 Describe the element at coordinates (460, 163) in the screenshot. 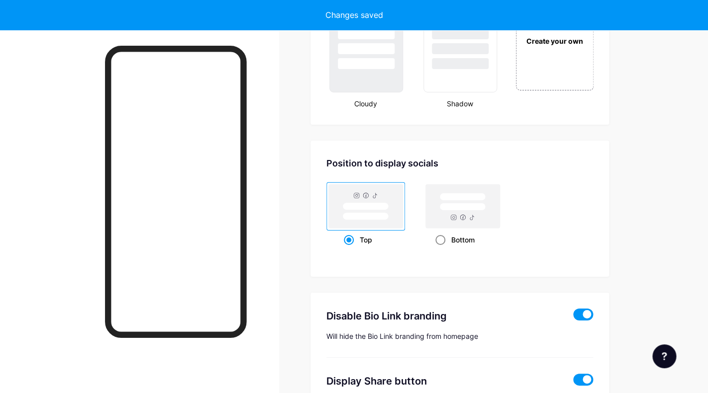

I see `div: Position to display socials` at that location.